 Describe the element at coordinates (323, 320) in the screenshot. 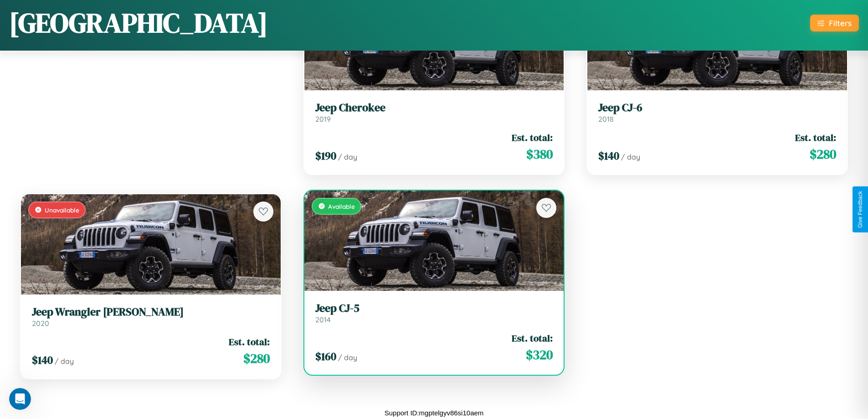

I see `span: 2014` at that location.